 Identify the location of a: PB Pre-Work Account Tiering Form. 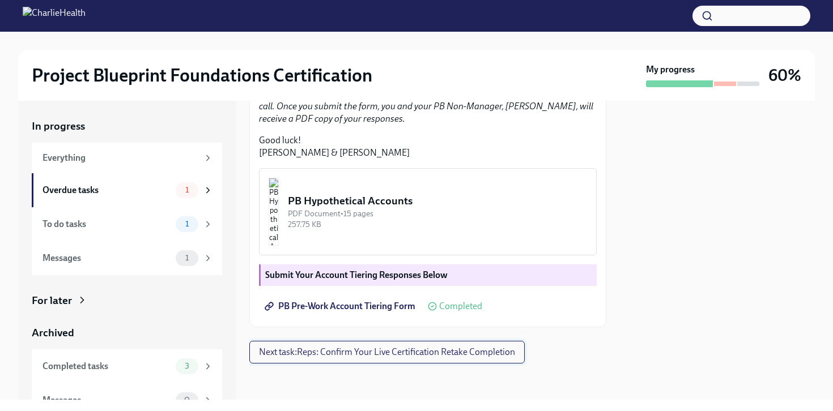
(341, 307).